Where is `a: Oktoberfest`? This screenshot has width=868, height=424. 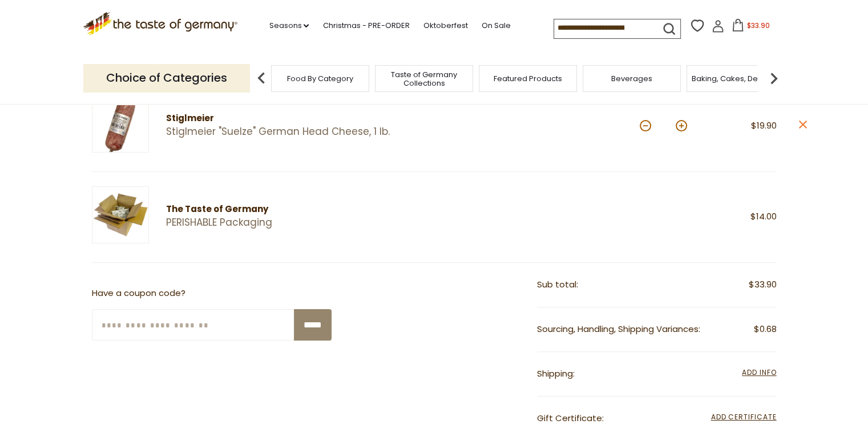 a: Oktoberfest is located at coordinates (445, 25).